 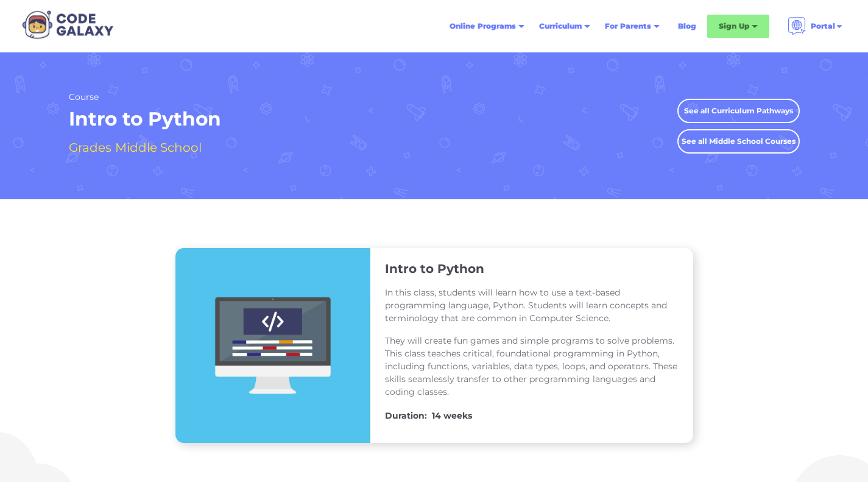 I want to click on h1: Intro to Python, so click(x=145, y=119).